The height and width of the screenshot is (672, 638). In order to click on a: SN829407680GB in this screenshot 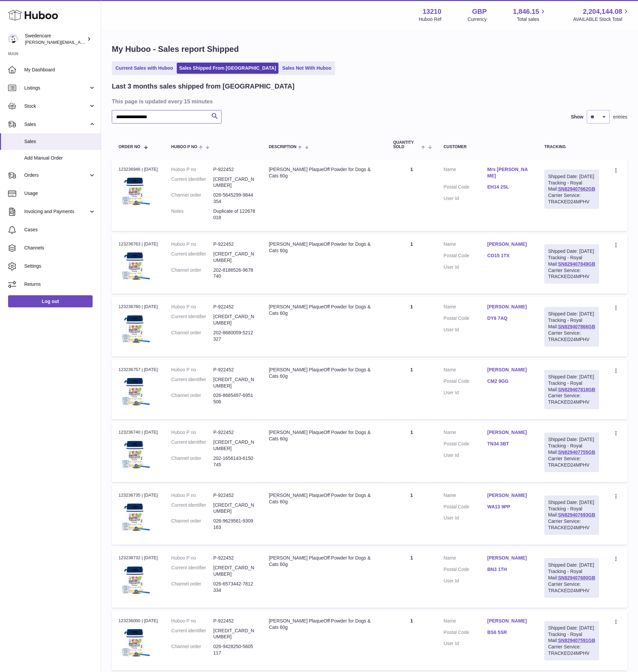, I will do `click(576, 578)`.